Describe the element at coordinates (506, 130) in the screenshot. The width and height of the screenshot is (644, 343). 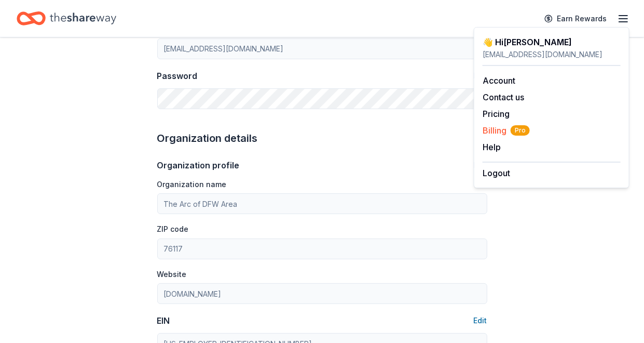
I see `button: BillingPro` at that location.